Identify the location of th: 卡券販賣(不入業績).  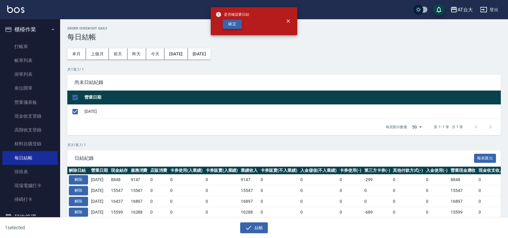
(279, 170).